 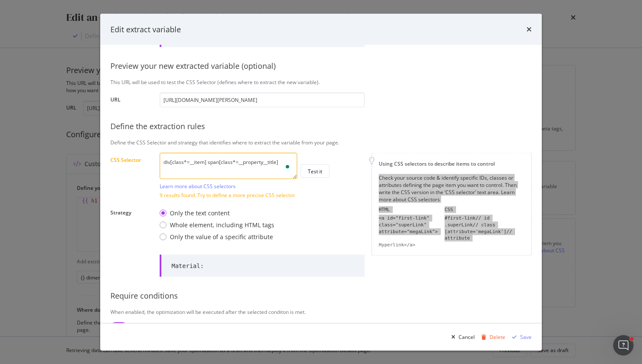 I want to click on div: class=, so click(x=408, y=225).